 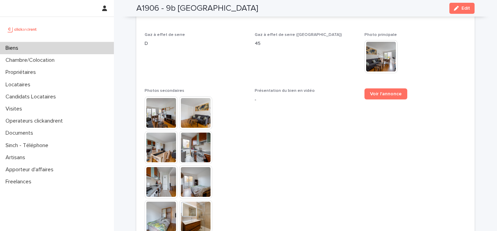 I want to click on a: Voir l'annonce, so click(x=386, y=94).